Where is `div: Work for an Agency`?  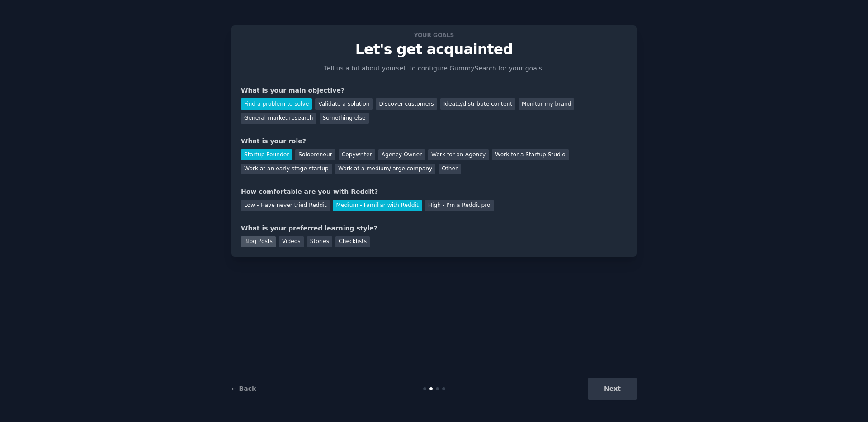
div: Work for an Agency is located at coordinates (459, 155).